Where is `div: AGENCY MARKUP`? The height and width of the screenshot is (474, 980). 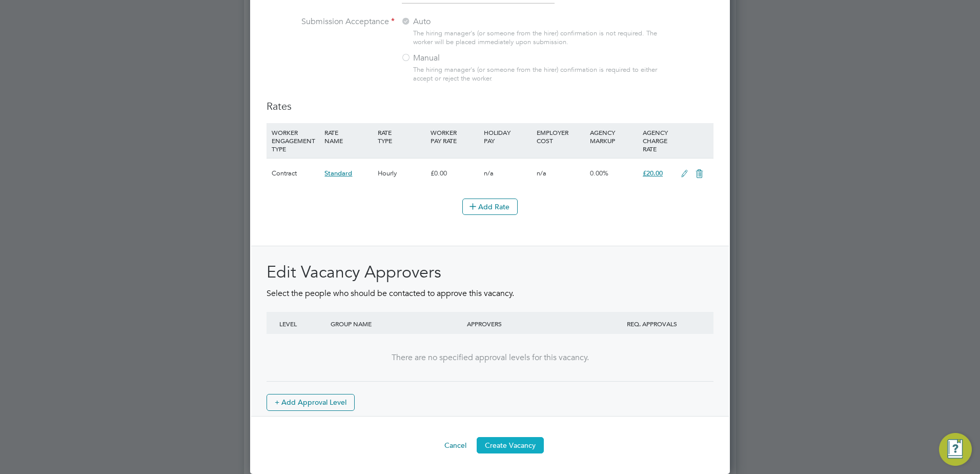 div: AGENCY MARKUP is located at coordinates (614, 136).